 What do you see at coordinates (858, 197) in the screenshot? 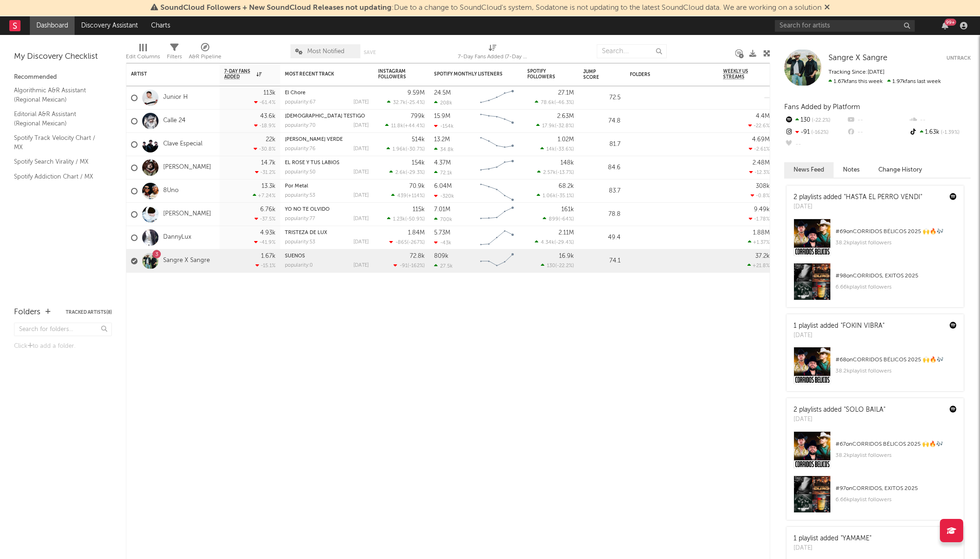
I see `div: 2 playlists added` at bounding box center [858, 197].